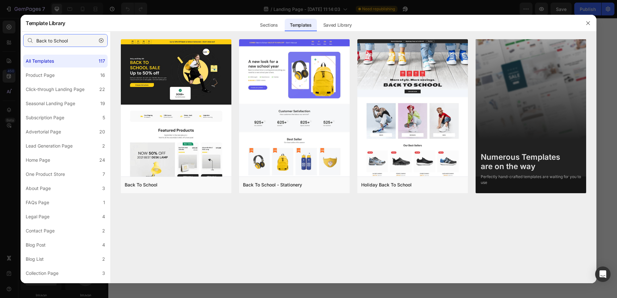 This screenshot has height=298, width=617. Describe the element at coordinates (50, 103) in the screenshot. I see `div: Seasonal Landing Page` at that location.